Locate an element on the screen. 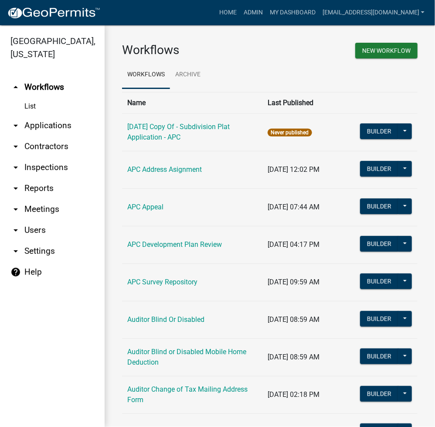 This screenshot has height=427, width=435. a: My Dashboard is located at coordinates (293, 13).